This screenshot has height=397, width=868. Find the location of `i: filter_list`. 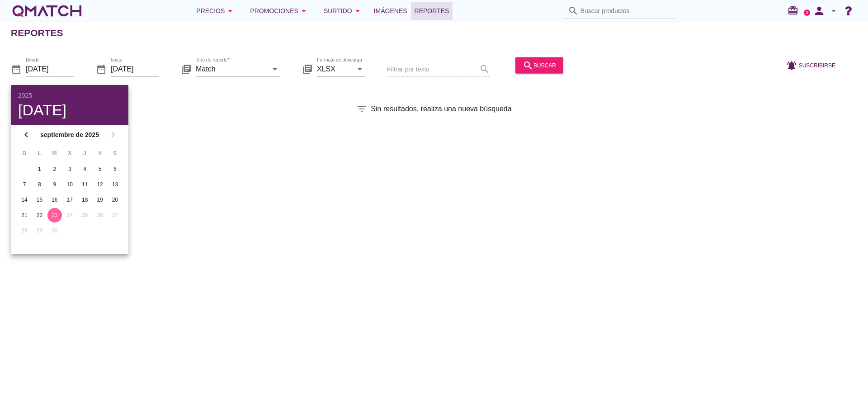

i: filter_list is located at coordinates (361, 109).